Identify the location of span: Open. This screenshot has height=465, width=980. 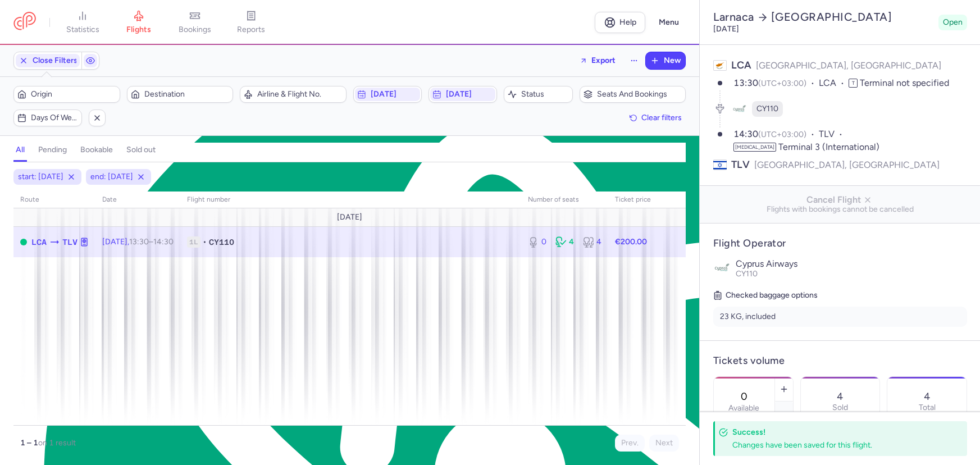
(953, 22).